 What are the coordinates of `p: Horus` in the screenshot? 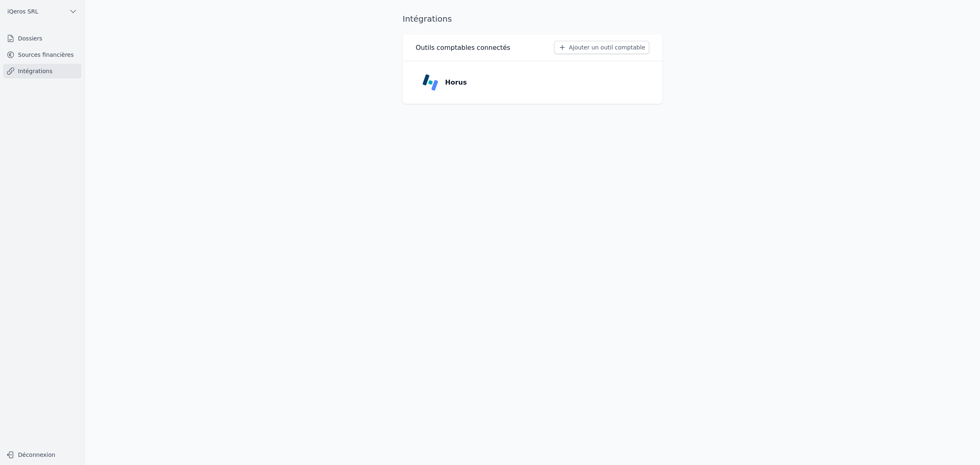 It's located at (456, 83).